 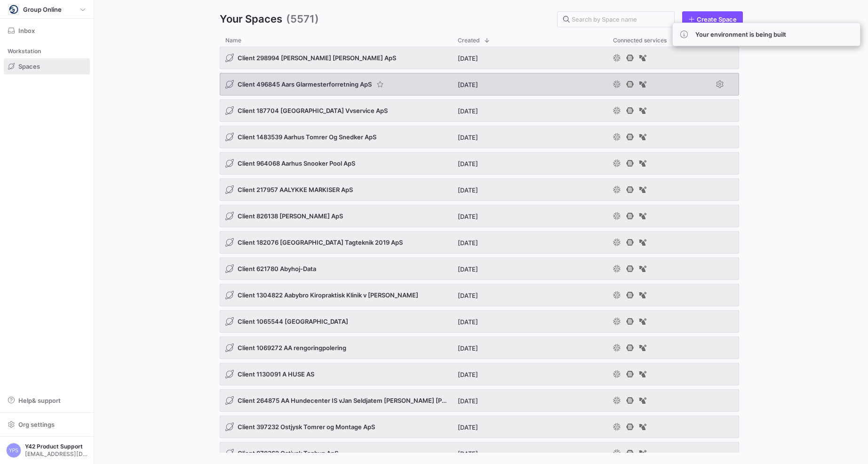 I want to click on span: Inbox, so click(x=27, y=31).